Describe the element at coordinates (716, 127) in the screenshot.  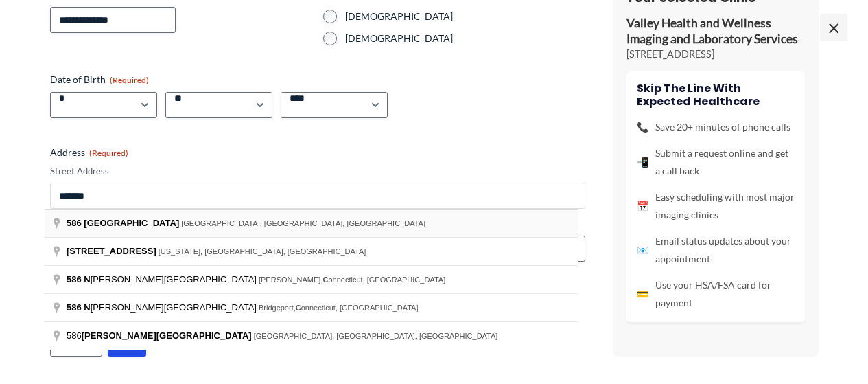
I see `li: Save 20+ minutes of phone calls` at that location.